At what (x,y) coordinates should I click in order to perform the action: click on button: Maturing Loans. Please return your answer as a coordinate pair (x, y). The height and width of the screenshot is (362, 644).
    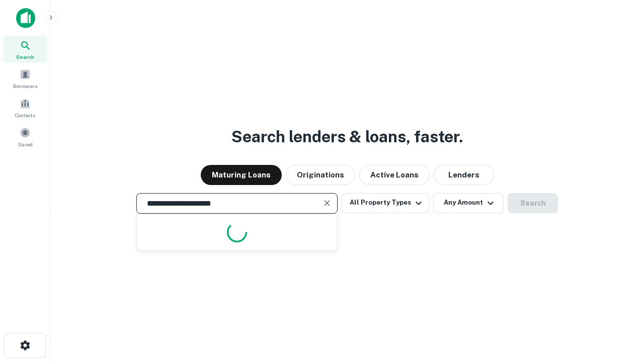
    Looking at the image, I should click on (241, 175).